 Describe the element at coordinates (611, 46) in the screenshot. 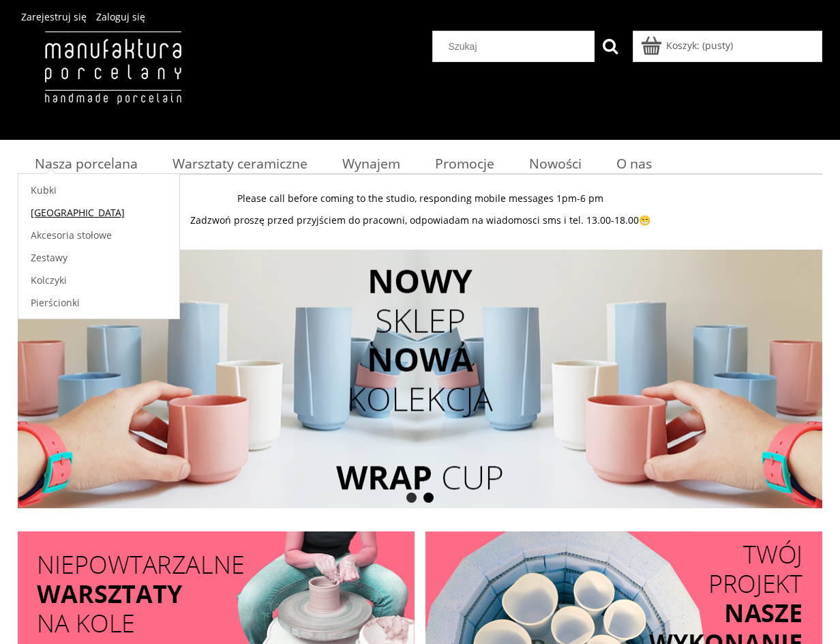

I see `button: Szukaj` at that location.